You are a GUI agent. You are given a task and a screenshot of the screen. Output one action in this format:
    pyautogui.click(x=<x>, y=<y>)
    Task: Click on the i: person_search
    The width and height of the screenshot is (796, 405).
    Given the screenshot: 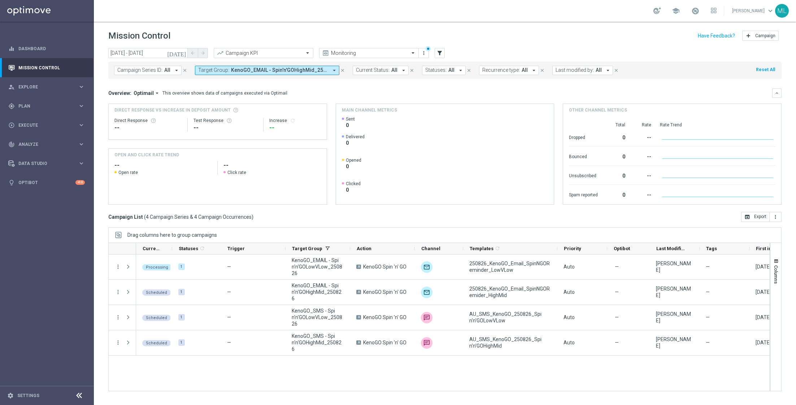 What is the action you would take?
    pyautogui.click(x=12, y=87)
    